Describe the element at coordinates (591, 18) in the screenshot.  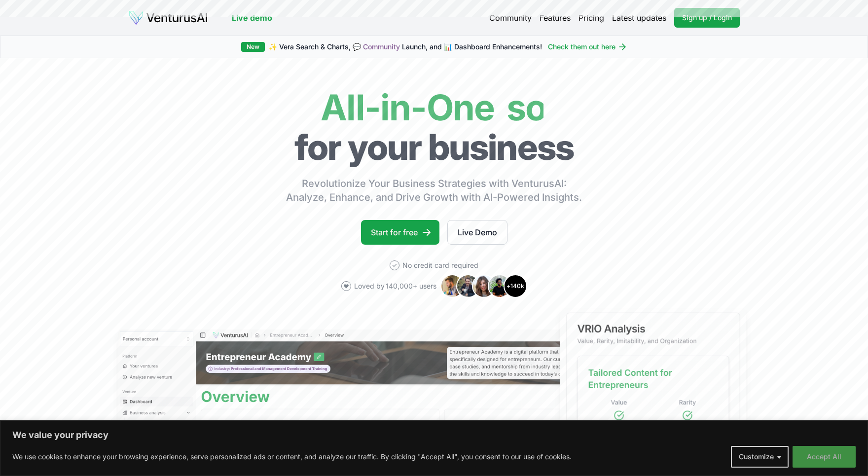
I see `a: Pricing` at that location.